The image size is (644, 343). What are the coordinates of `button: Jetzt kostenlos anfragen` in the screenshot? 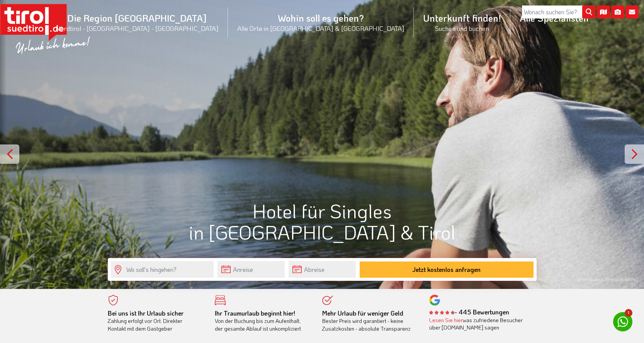 It's located at (447, 270).